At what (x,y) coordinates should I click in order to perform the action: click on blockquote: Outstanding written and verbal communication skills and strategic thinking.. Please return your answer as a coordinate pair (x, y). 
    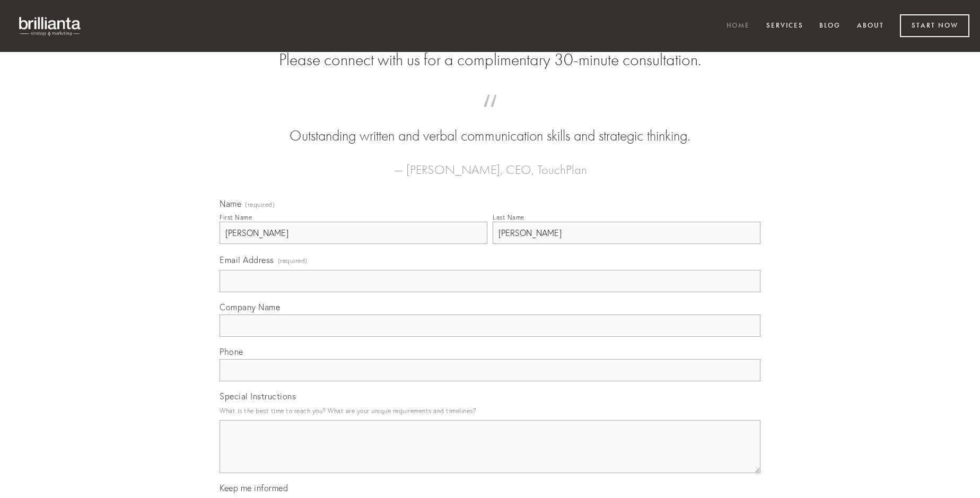
    Looking at the image, I should click on (490, 125).